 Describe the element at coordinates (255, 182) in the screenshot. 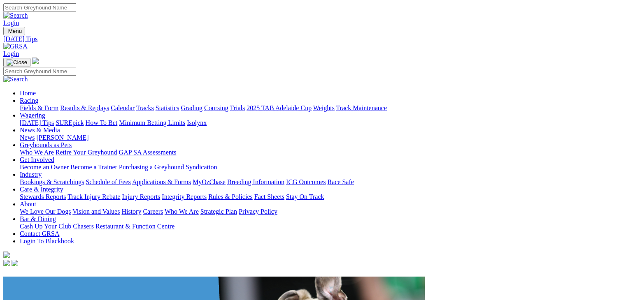

I see `a: Breeding Information` at that location.